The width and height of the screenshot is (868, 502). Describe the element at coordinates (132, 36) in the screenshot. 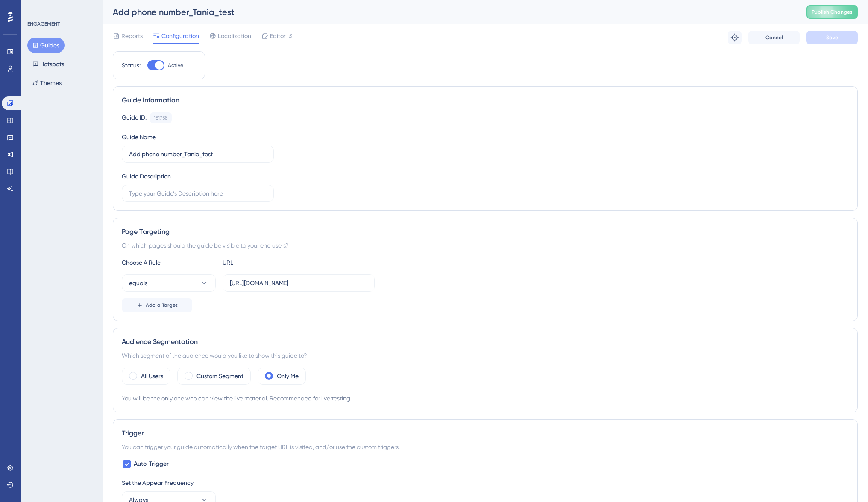

I see `span: Reports` at that location.